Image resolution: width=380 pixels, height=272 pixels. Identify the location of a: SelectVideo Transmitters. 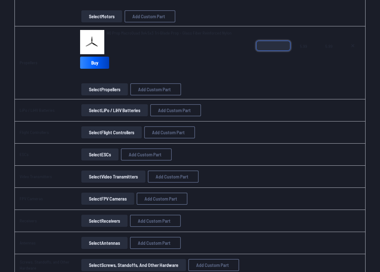
(113, 176).